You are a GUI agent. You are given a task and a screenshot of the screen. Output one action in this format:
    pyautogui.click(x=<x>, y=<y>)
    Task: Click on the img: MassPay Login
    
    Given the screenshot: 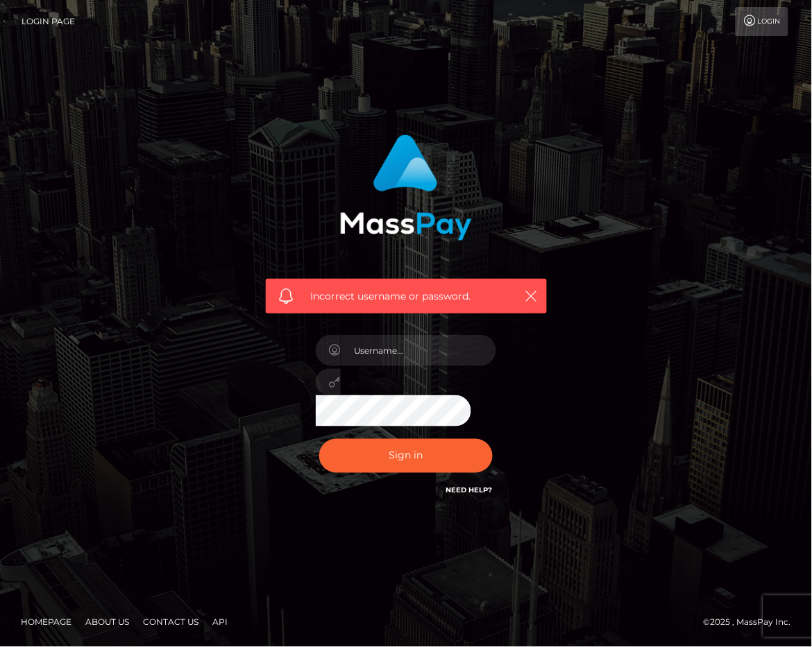 What is the action you would take?
    pyautogui.click(x=406, y=187)
    